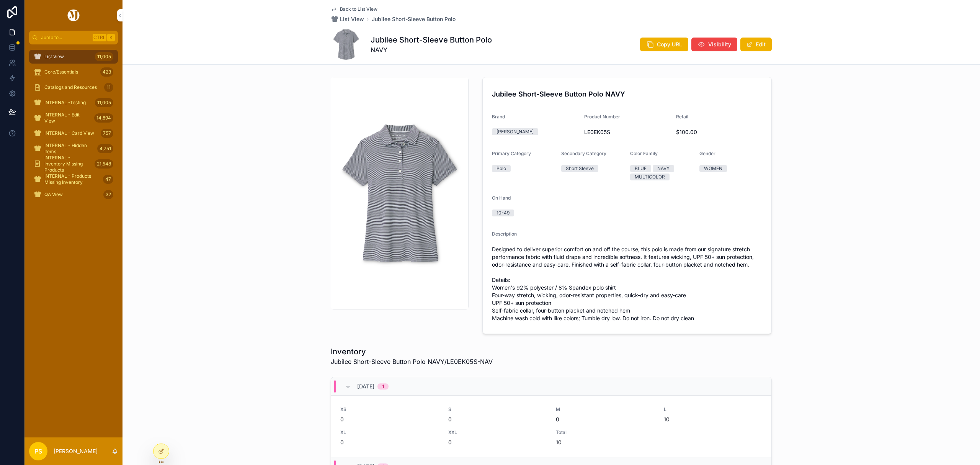 The height and width of the screenshot is (465, 980). What do you see at coordinates (74, 194) in the screenshot?
I see `a: QA View32` at bounding box center [74, 194].